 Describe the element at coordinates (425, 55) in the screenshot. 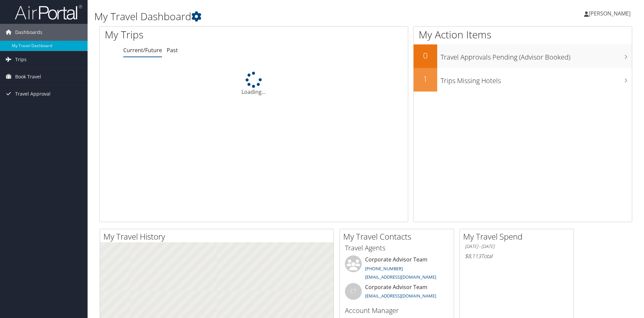

I see `h2: 0` at that location.